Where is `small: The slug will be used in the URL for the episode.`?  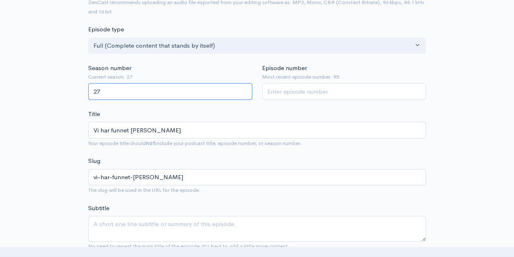
small: The slug will be used in the URL for the episode. is located at coordinates (144, 189).